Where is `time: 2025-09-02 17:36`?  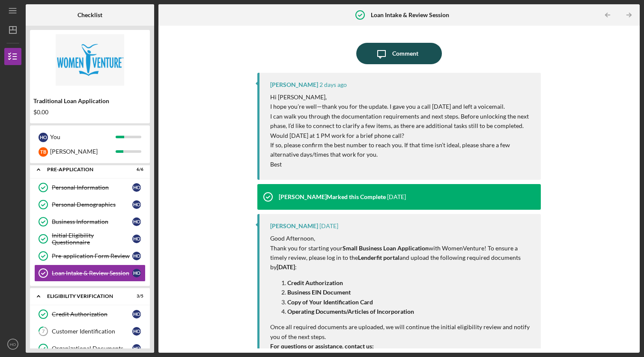
time: 2025-09-02 17:36 is located at coordinates (396, 197).